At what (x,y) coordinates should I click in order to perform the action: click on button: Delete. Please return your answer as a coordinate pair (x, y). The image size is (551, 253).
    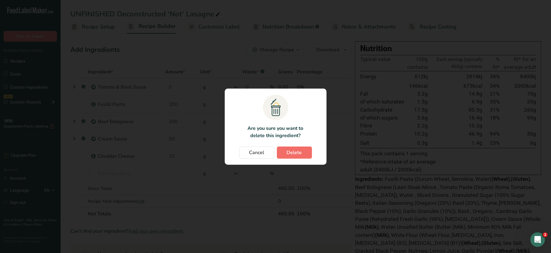
    Looking at the image, I should click on (294, 152).